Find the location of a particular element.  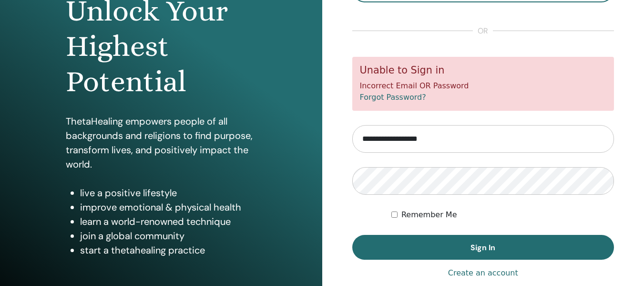

button: Sign In is located at coordinates (483, 247).